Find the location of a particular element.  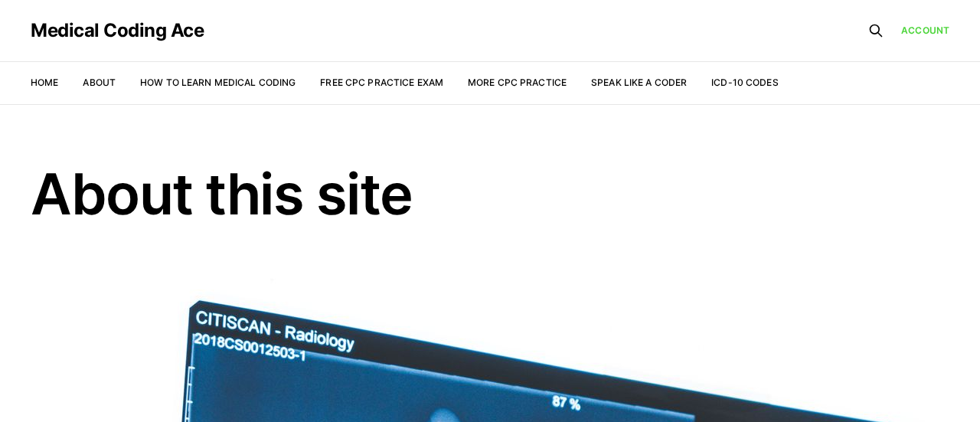

h1: About this site is located at coordinates (490, 194).